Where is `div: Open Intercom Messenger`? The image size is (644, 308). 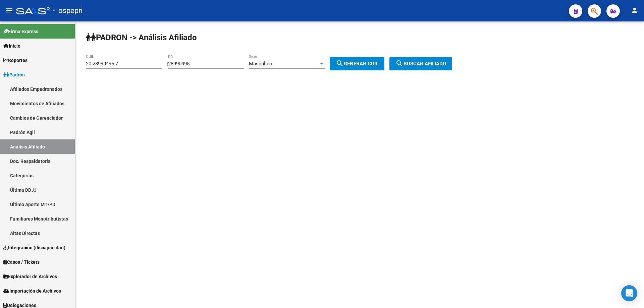 div: Open Intercom Messenger is located at coordinates (629, 293).